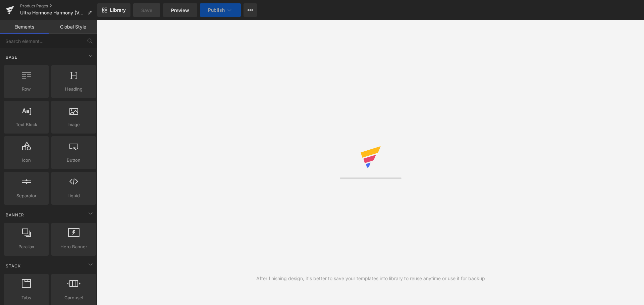  Describe the element at coordinates (53, 13) in the screenshot. I see `span: Ultra Hormone Harmony (Val)` at that location.